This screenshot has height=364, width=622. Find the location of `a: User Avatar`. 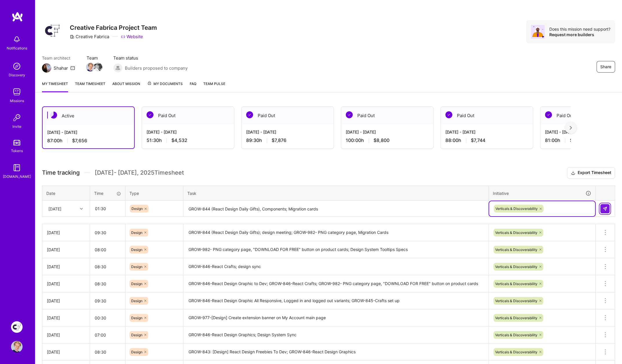

a: User Avatar is located at coordinates (17, 347).